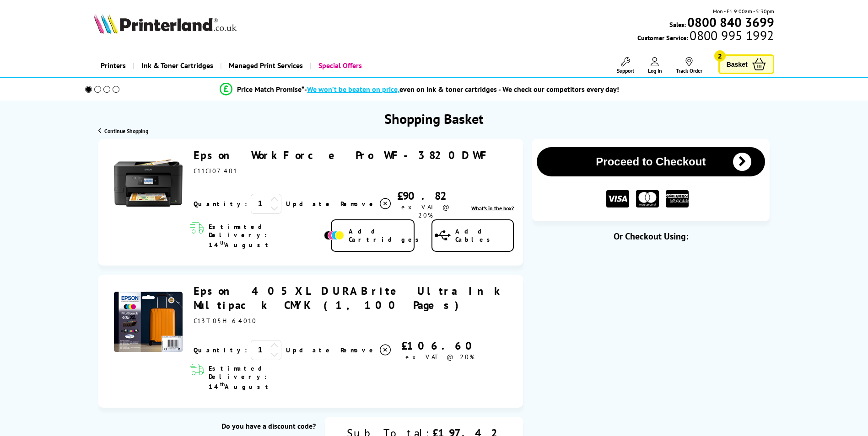 This screenshot has height=436, width=868. I want to click on a: Log In, so click(655, 65).